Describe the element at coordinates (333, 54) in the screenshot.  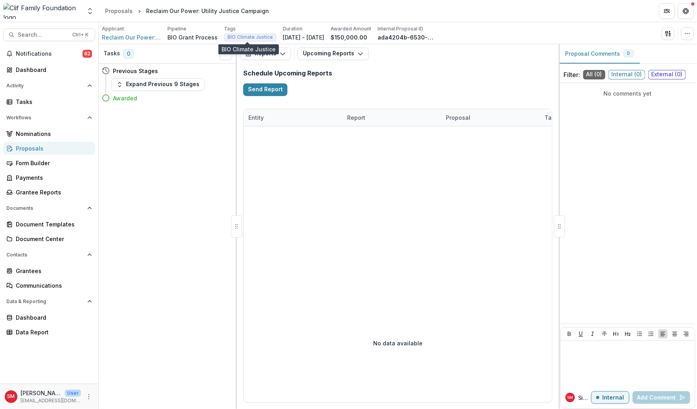
I see `button: Upcoming Reports` at that location.